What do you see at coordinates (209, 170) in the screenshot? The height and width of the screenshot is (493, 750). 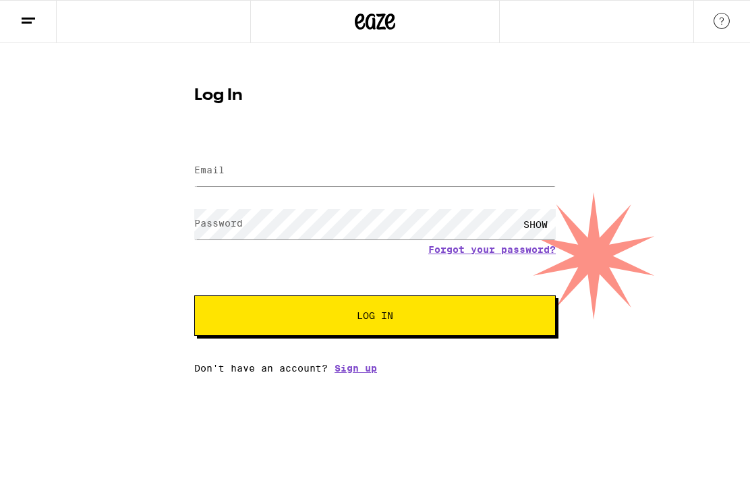 I see `label: Email` at bounding box center [209, 170].